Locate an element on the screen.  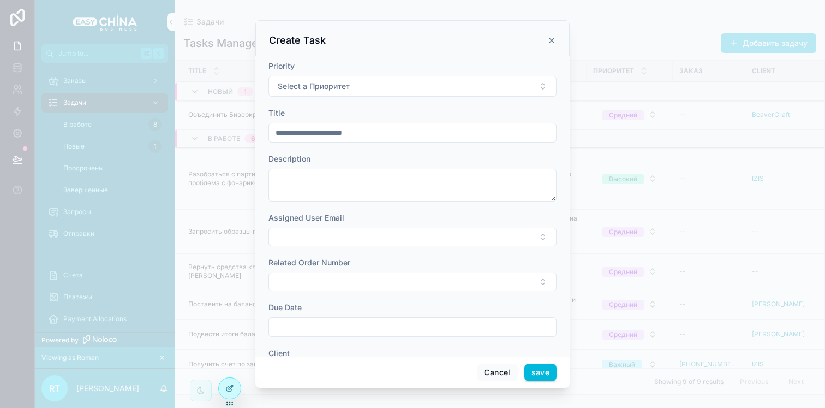
span: Assigned User Email is located at coordinates (306, 217).